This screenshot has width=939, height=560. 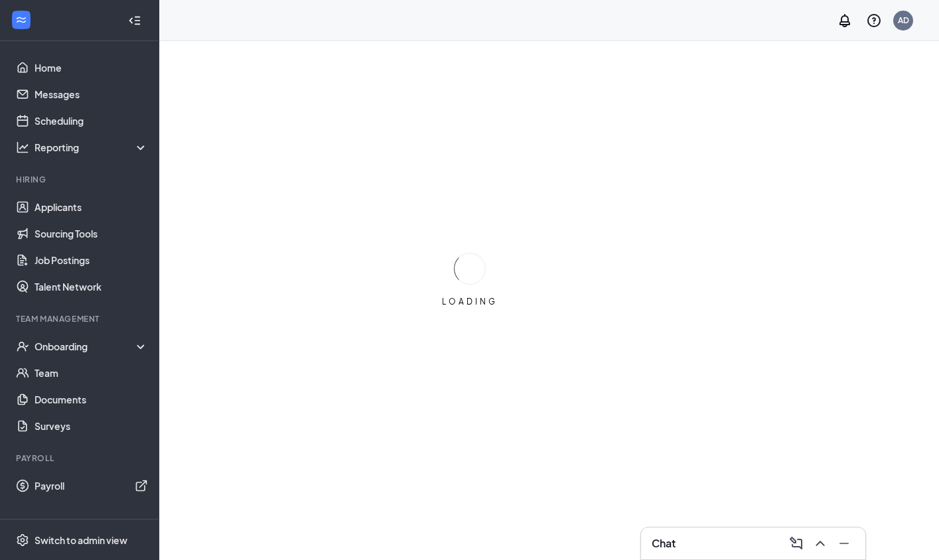 I want to click on a: Team, so click(x=91, y=372).